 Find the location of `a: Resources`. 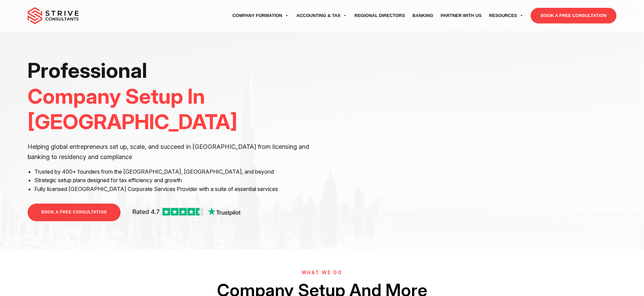

a: Resources is located at coordinates (505, 15).